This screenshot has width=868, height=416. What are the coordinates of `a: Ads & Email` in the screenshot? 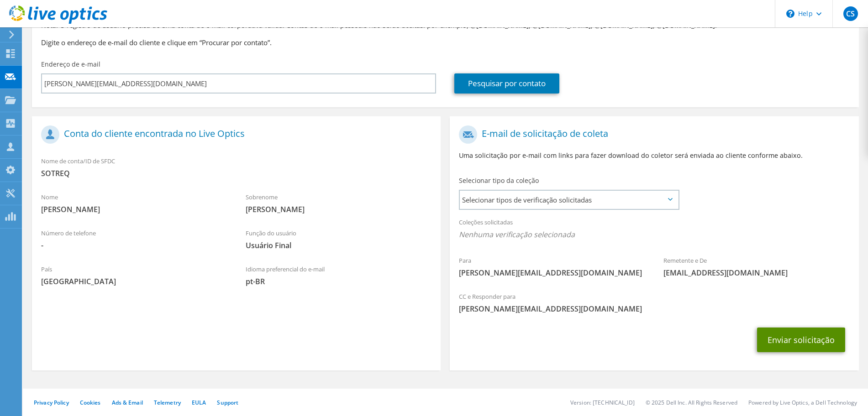 It's located at (128, 403).